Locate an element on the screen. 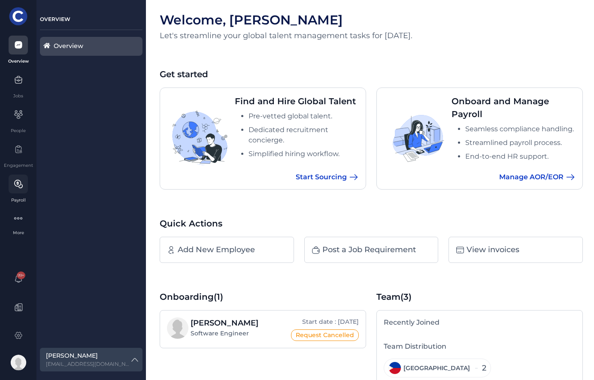 The image size is (594, 380). div: Onboard and Manage Payroll is located at coordinates (513, 108).